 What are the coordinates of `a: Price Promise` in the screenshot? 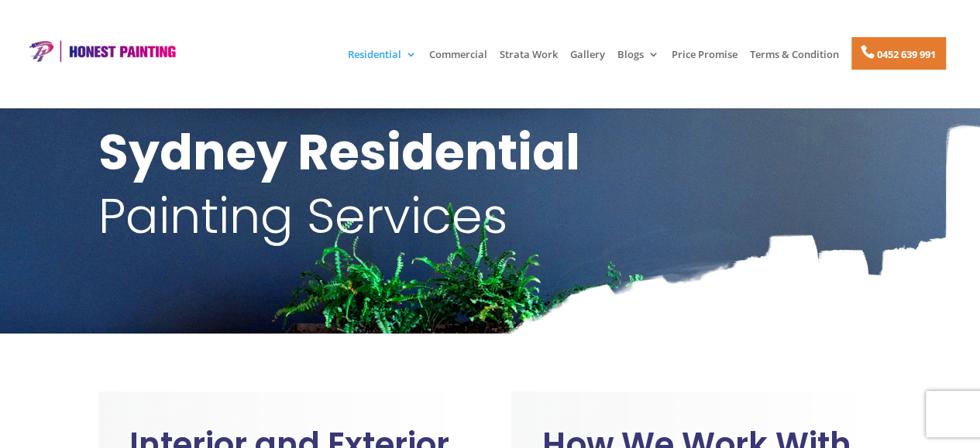 It's located at (704, 62).